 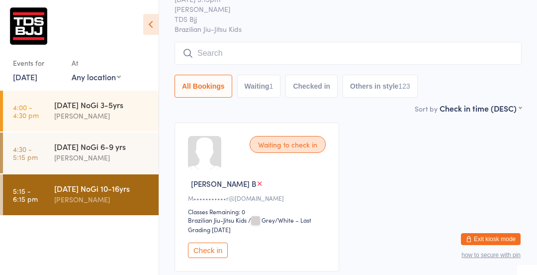 I want to click on span: TDS Bjj, so click(x=340, y=19).